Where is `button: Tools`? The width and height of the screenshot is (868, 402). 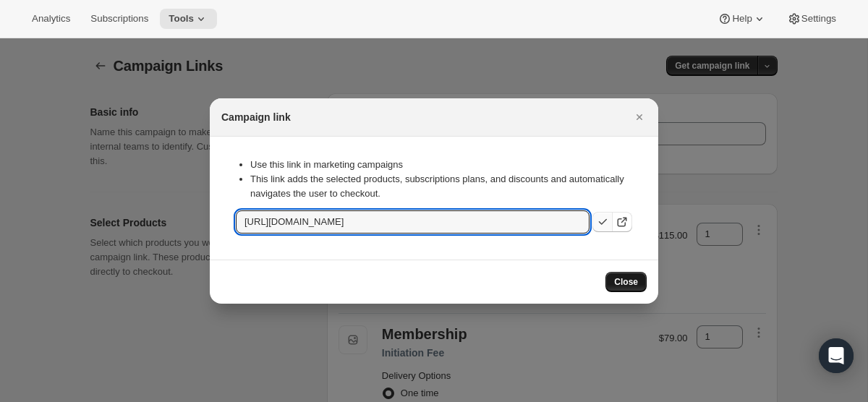
button: Tools is located at coordinates (188, 19).